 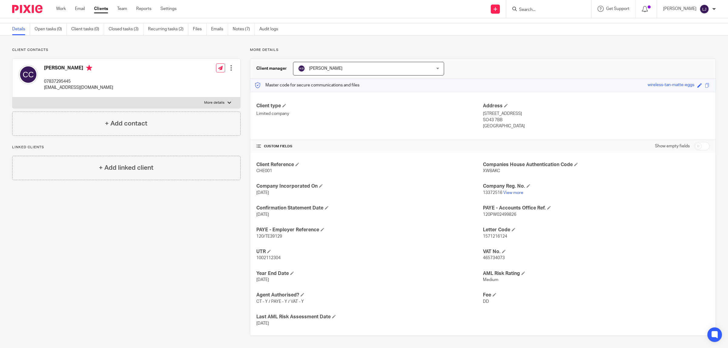 I want to click on h4: AML Risk Rating, so click(x=596, y=274).